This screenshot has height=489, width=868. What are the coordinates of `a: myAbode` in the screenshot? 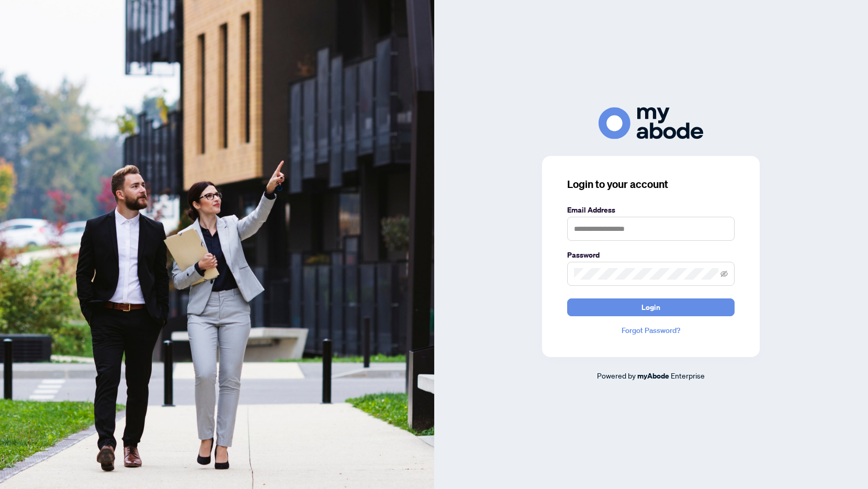 It's located at (653, 376).